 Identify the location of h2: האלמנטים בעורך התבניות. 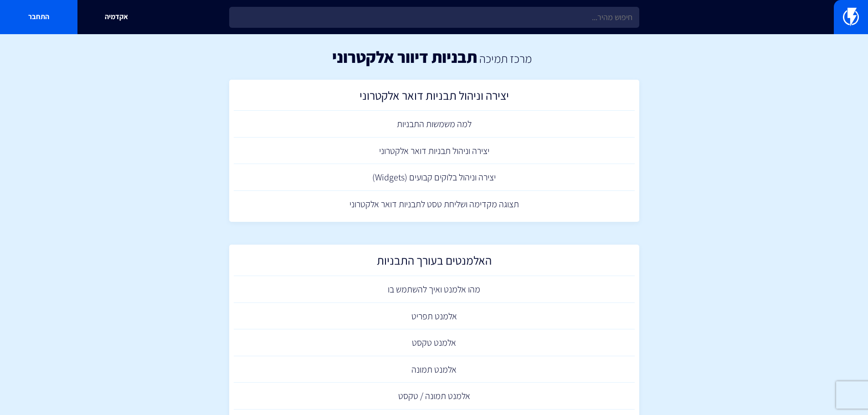
(434, 263).